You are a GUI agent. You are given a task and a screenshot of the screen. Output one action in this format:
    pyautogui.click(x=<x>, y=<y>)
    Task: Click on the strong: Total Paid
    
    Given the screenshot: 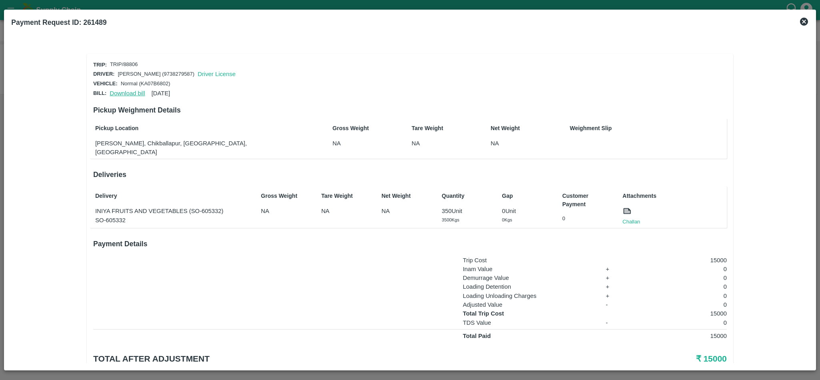 What is the action you would take?
    pyautogui.click(x=477, y=336)
    